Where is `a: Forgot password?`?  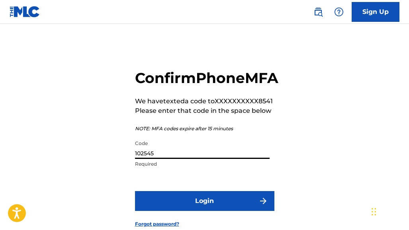 a: Forgot password? is located at coordinates (157, 224).